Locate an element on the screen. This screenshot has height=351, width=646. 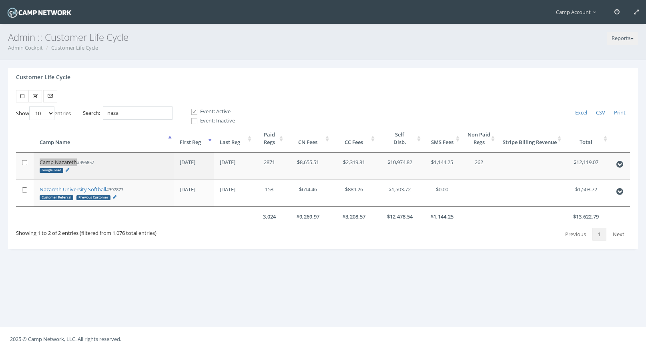
td: $1,144.25 is located at coordinates (442, 166).